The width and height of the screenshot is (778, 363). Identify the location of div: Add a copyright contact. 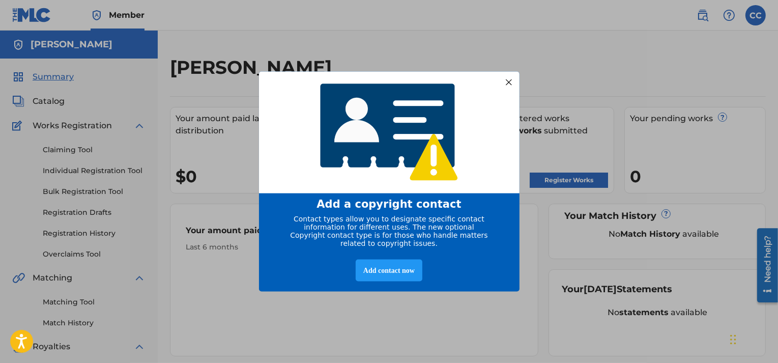
(389, 204).